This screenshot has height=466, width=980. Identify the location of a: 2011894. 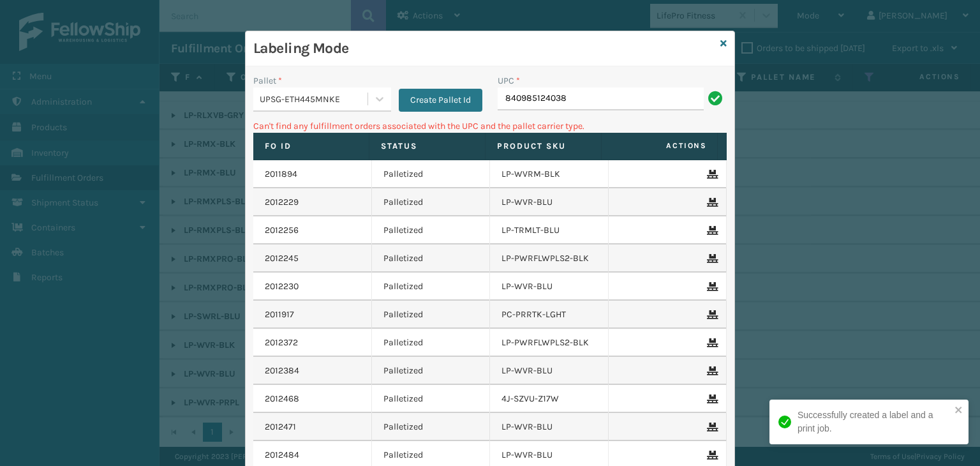
(281, 174).